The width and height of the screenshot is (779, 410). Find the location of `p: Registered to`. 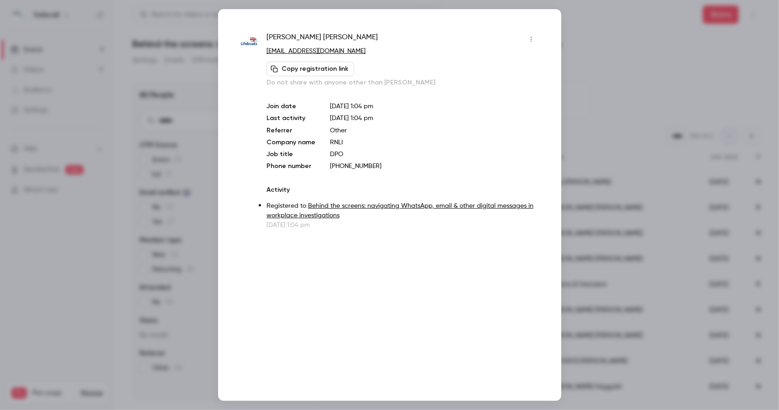

p: Registered to is located at coordinates (402, 211).